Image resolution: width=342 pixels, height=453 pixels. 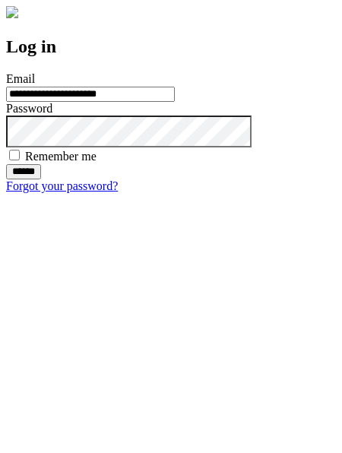 What do you see at coordinates (62, 186) in the screenshot?
I see `a: Forgot your password?` at bounding box center [62, 186].